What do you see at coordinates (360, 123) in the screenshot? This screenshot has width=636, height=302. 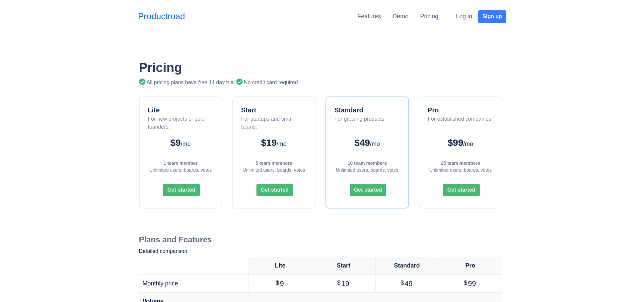 I see `div: For growing products.` at bounding box center [360, 123].